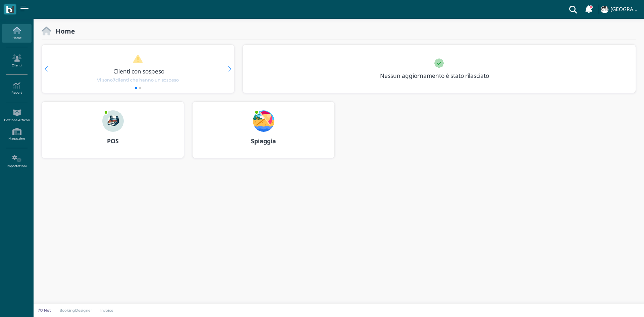 This screenshot has width=644, height=317. Describe the element at coordinates (63, 31) in the screenshot. I see `h2: Home` at that location.